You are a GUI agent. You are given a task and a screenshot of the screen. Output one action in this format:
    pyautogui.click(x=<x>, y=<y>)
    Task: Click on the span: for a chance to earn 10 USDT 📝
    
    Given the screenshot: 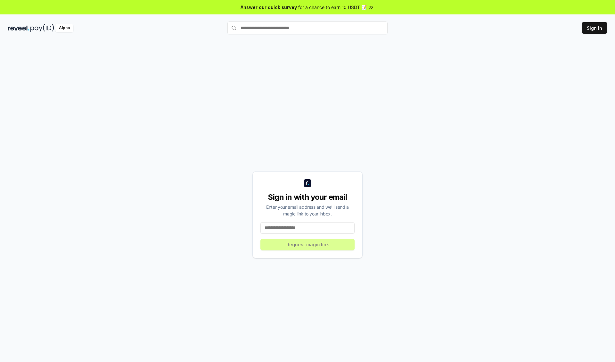 What is the action you would take?
    pyautogui.click(x=332, y=7)
    